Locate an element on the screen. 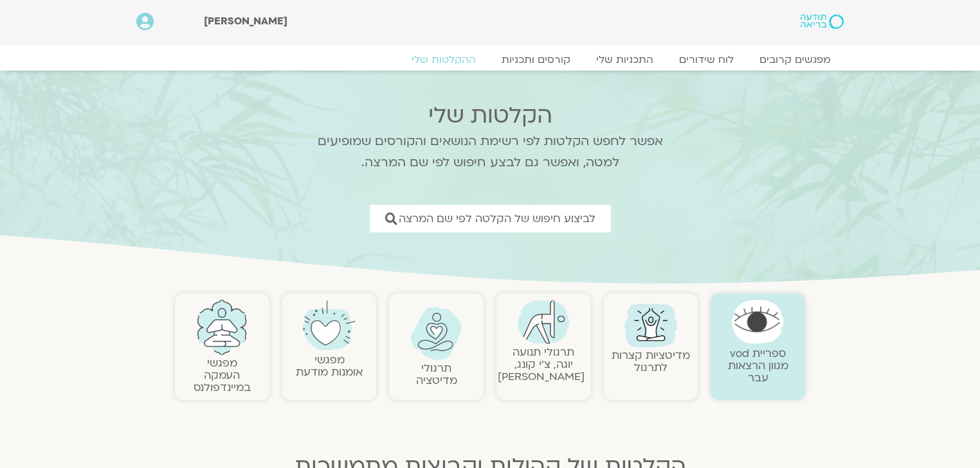  h2: הקלטות שלי is located at coordinates (490, 116).